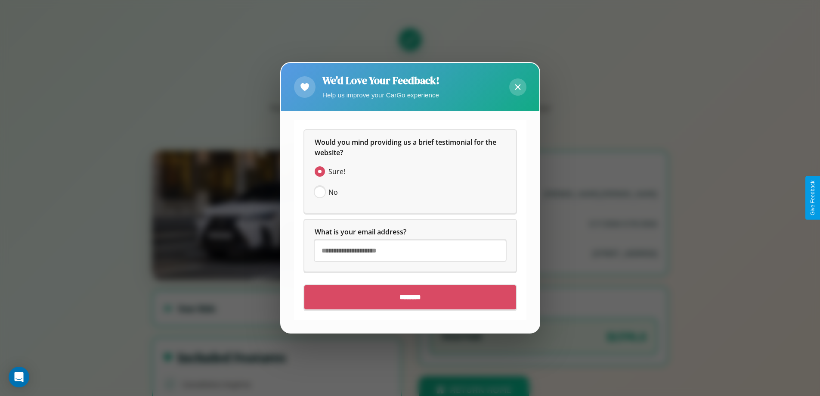  Describe the element at coordinates (406, 148) in the screenshot. I see `span: Would you mind providing us a brief testimonial for the website?` at that location.